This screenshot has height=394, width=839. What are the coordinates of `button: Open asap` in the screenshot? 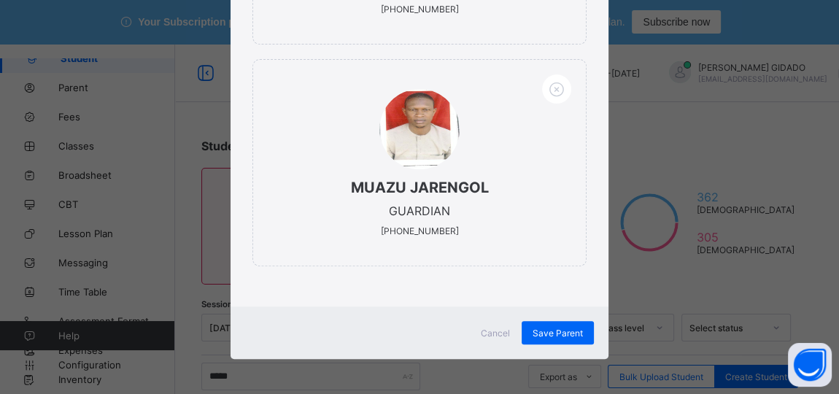 It's located at (809, 365).